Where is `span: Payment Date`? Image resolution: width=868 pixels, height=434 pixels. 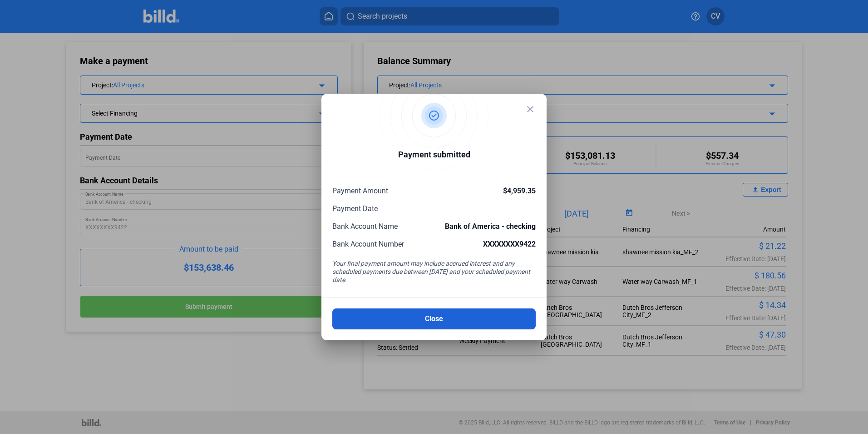 span: Payment Date is located at coordinates (355, 209).